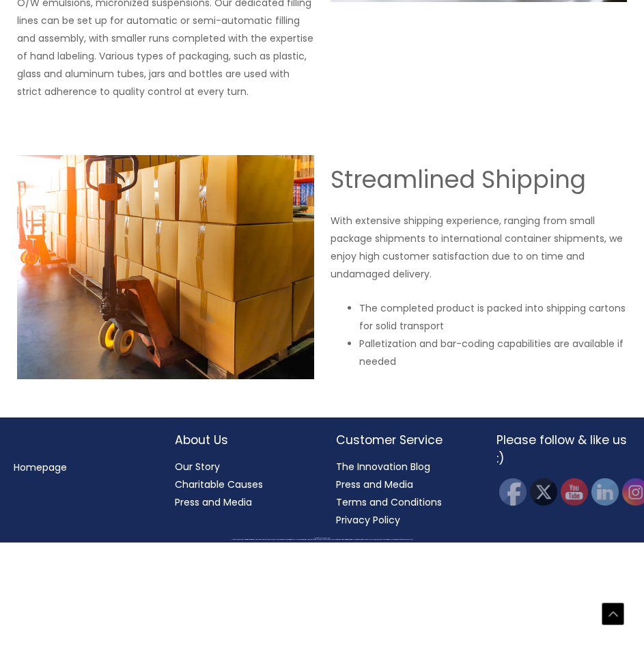  I want to click on li: Palletization and bar-coding capabilities are available if needed, so click(493, 353).